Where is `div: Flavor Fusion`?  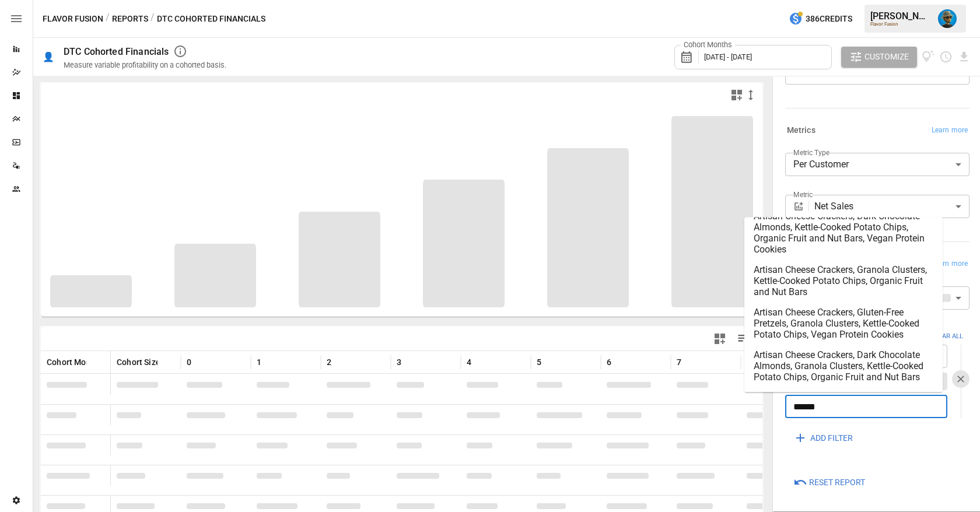 div: Flavor Fusion is located at coordinates (901, 24).